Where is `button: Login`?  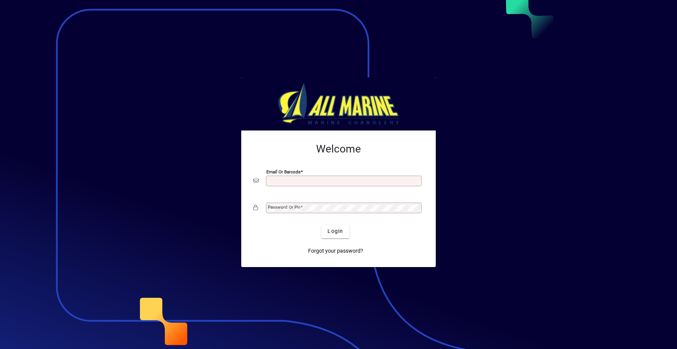
button: Login is located at coordinates (335, 232).